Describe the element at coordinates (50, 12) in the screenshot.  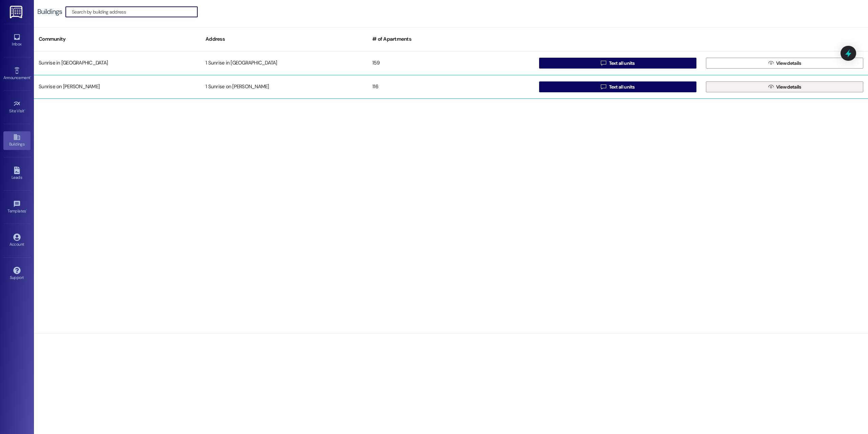
I see `div: Buildings` at that location.